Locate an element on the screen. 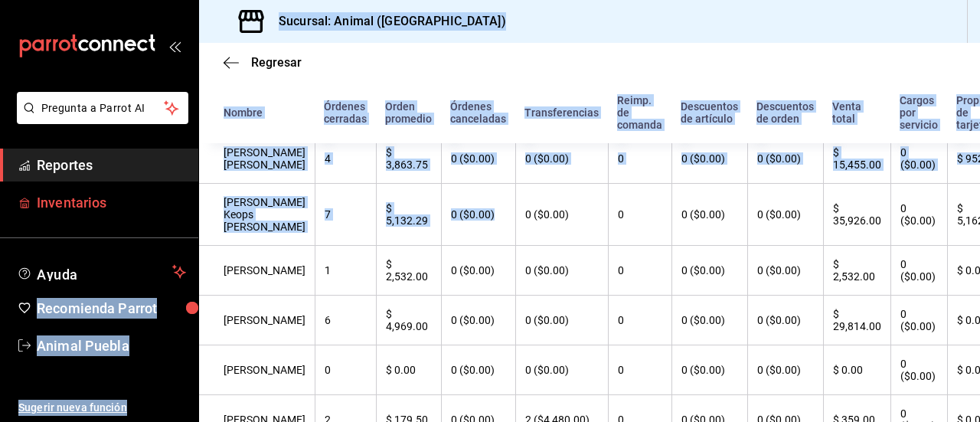 Image resolution: width=980 pixels, height=422 pixels. th: $ 15,455.00 is located at coordinates (857, 159).